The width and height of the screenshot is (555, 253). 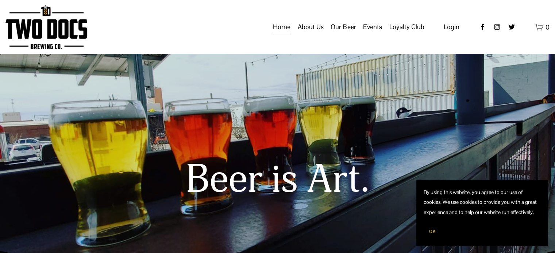 I want to click on span: About Us, so click(x=310, y=27).